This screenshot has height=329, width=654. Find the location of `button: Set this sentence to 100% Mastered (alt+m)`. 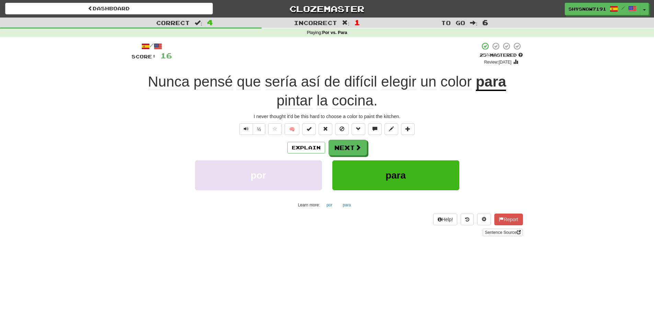

button: Set this sentence to 100% Mastered (alt+m) is located at coordinates (309, 129).